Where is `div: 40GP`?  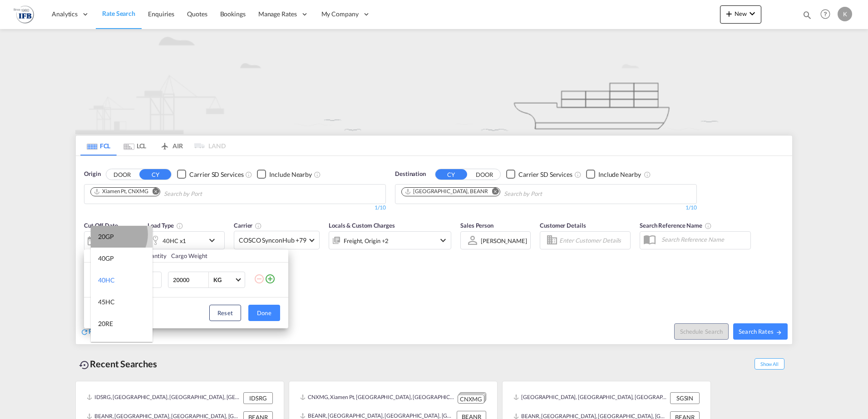 div: 40GP is located at coordinates (106, 258).